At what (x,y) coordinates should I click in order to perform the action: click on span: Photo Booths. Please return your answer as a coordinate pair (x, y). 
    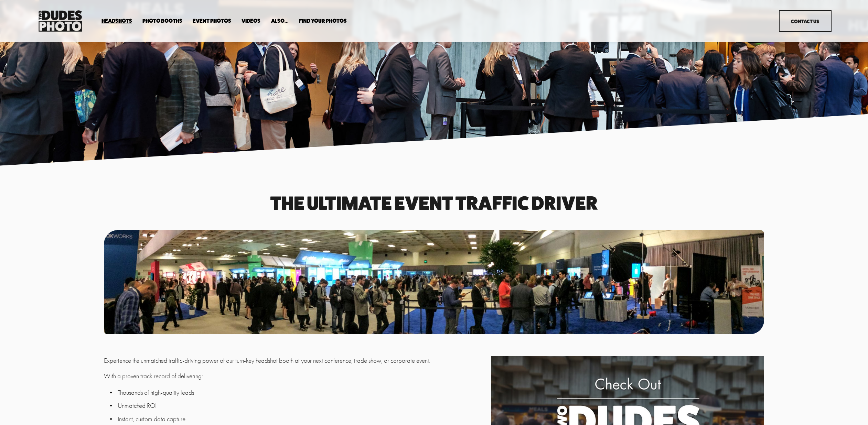
    Looking at the image, I should click on (163, 21).